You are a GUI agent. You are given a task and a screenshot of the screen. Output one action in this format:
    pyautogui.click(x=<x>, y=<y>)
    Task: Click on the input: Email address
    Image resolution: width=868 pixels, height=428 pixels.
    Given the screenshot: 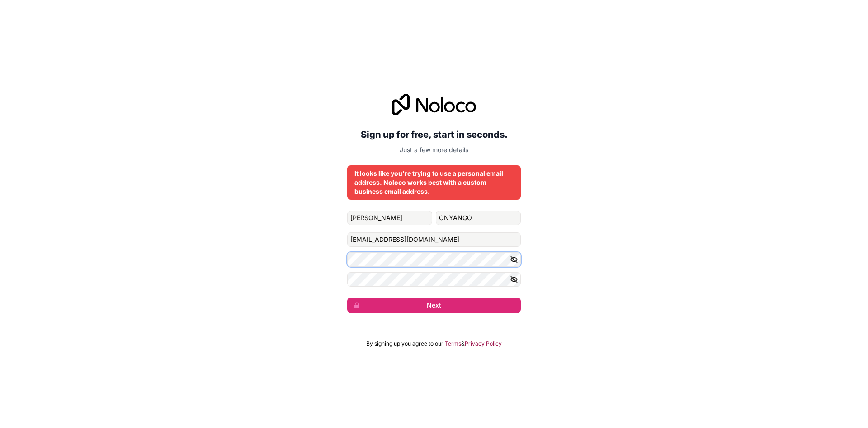 What is the action you would take?
    pyautogui.click(x=434, y=239)
    